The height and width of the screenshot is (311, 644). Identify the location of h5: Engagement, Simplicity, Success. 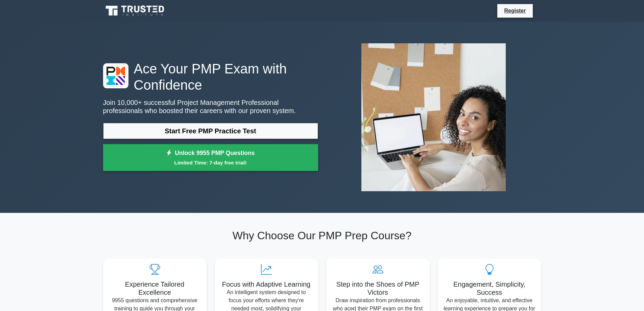
(490, 289).